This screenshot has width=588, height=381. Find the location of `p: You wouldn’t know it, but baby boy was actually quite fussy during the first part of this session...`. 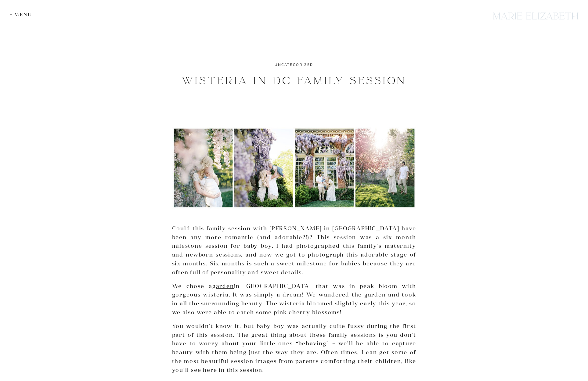

p: You wouldn’t know it, but baby boy was actually quite fussy during the first part of this session... is located at coordinates (294, 348).